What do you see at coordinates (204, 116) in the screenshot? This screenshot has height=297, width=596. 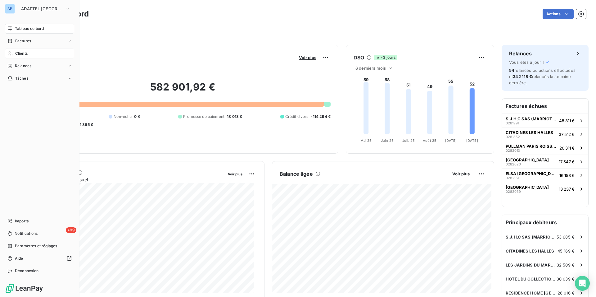 I see `span: Promesse de paiement` at bounding box center [204, 116].